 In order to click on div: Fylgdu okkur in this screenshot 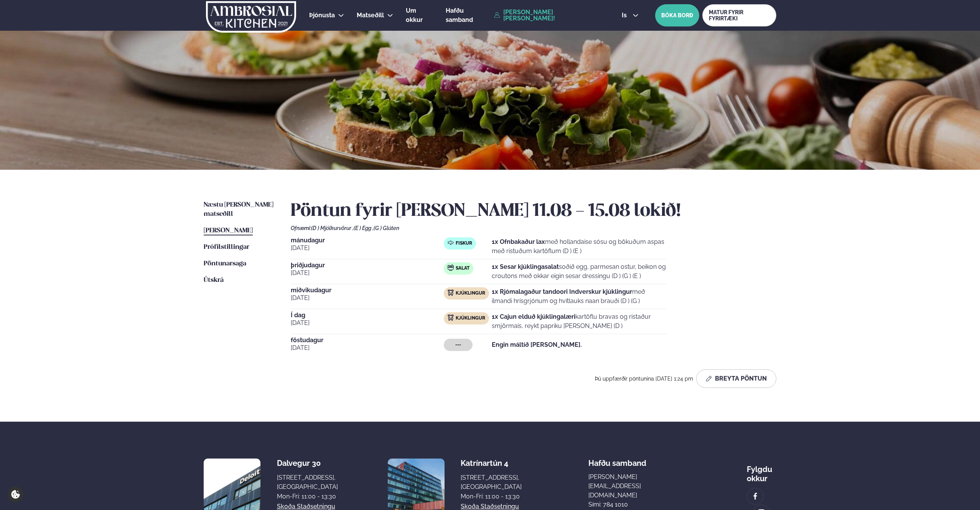, I will do `click(762, 471)`.